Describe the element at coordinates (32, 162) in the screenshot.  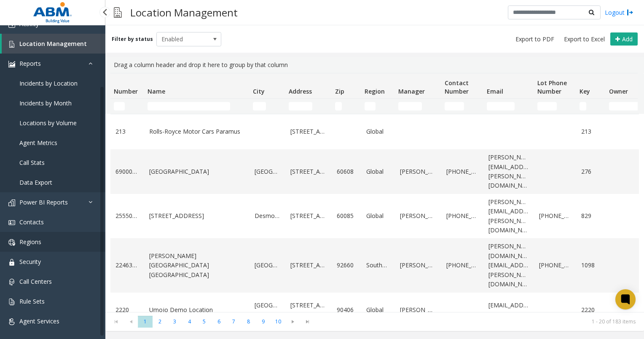
I see `span: Call Stats` at that location.